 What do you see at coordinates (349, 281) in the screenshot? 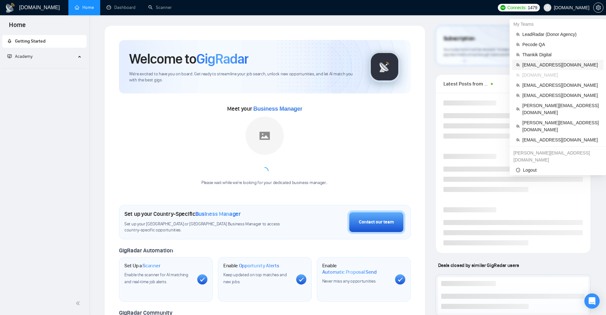
I see `span: Never miss any opportunities.` at bounding box center [349, 281].